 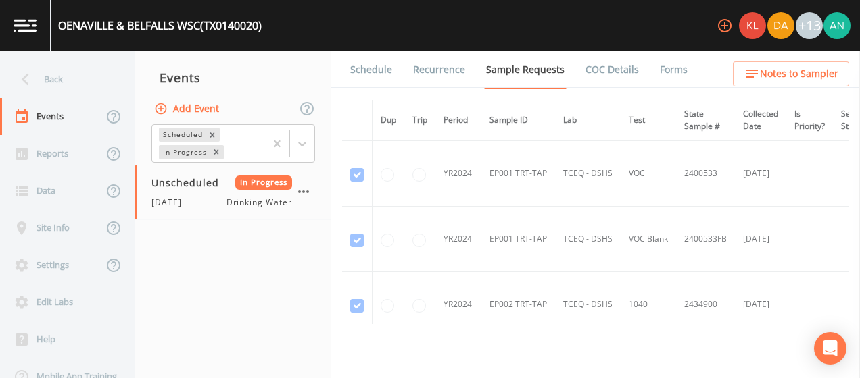 I want to click on th: Test, so click(x=648, y=120).